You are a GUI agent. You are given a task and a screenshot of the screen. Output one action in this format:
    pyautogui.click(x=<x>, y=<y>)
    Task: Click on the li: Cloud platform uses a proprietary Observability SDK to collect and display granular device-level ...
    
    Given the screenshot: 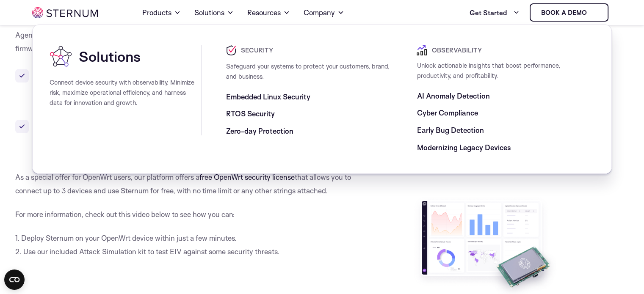 What is the action you would take?
    pyautogui.click(x=194, y=89)
    